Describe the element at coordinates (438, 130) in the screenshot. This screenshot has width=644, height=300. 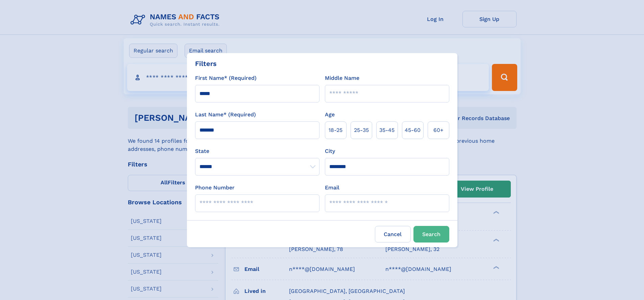
I see `span: 60+` at that location.